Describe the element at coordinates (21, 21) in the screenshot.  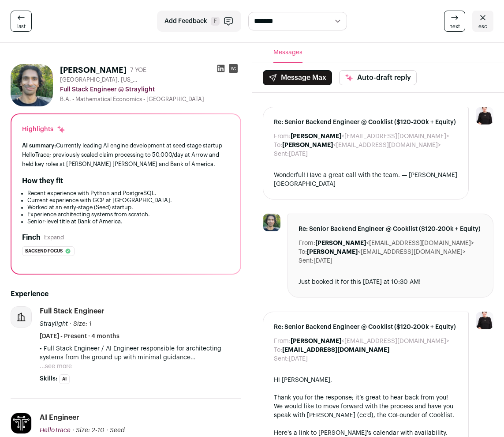
I see `a: last` at that location.